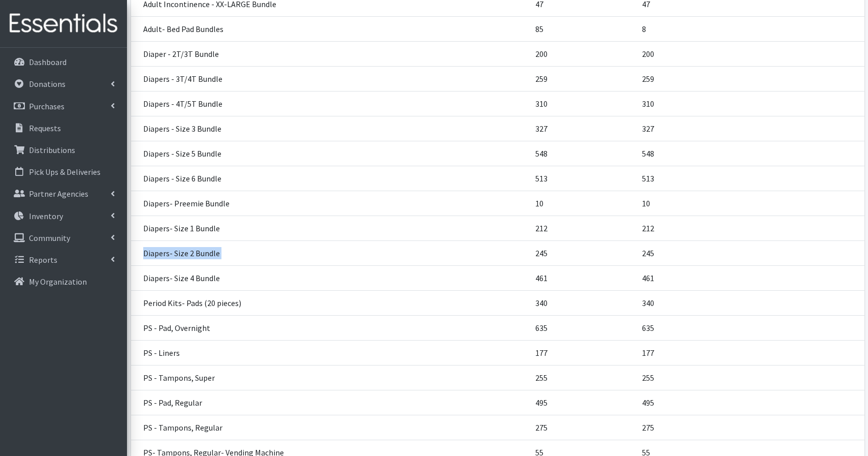 The image size is (868, 456). What do you see at coordinates (331, 353) in the screenshot?
I see `td: PS - Liners` at bounding box center [331, 353].